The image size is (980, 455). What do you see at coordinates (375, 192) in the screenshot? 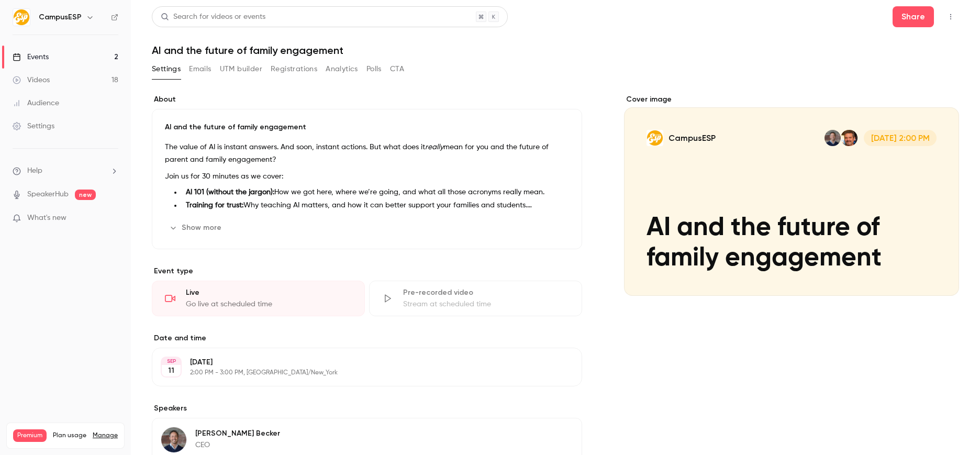
I see `li: How we got here, where we’re going, and what all those acronyms really mean.` at bounding box center [375, 192].